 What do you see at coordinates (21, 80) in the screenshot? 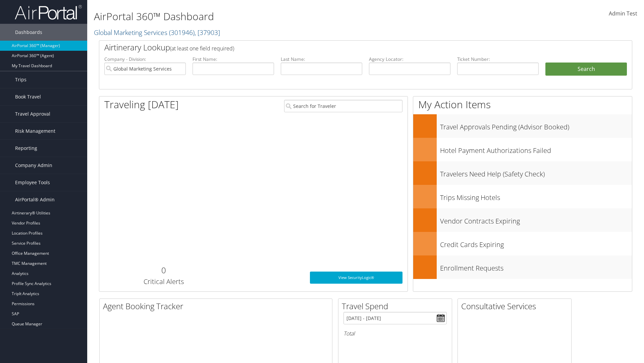
I see `span: Trips` at bounding box center [21, 80].